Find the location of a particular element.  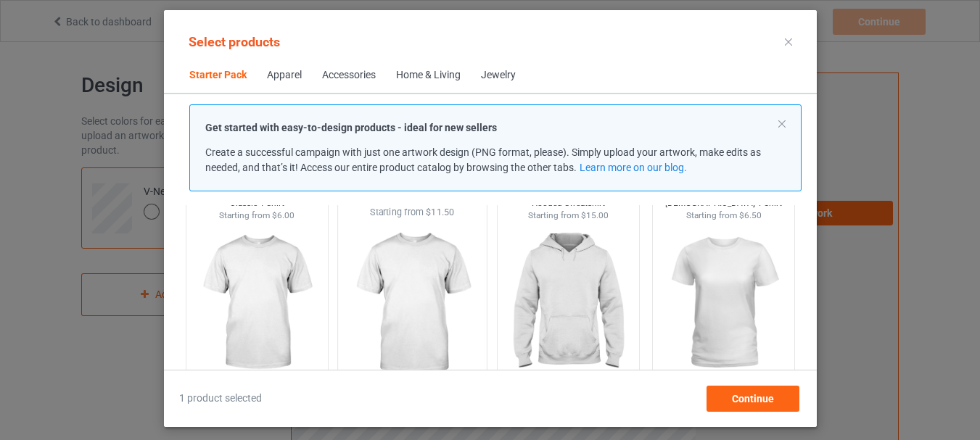

span: $6.50 is located at coordinates (749, 215).